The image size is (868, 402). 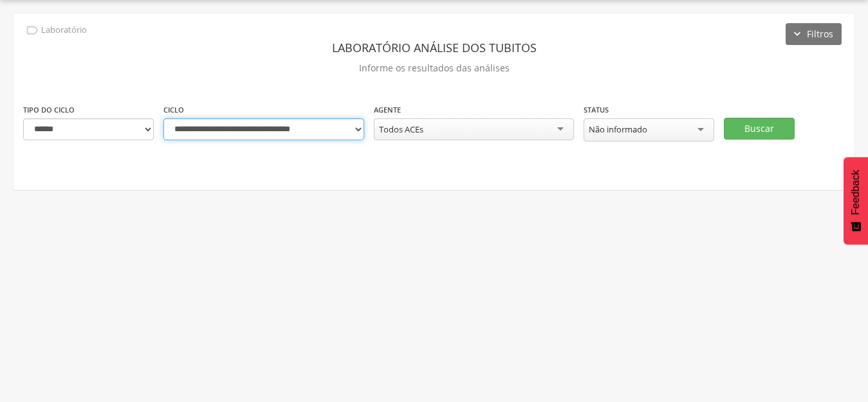 What do you see at coordinates (49, 110) in the screenshot?
I see `label: Tipo do ciclo` at bounding box center [49, 110].